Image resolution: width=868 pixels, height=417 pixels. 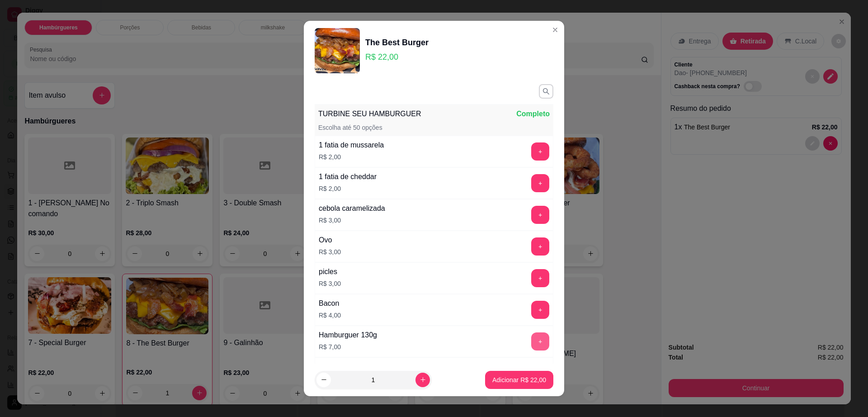 I want to click on div: 1 fatia de mussarela, so click(x=351, y=145).